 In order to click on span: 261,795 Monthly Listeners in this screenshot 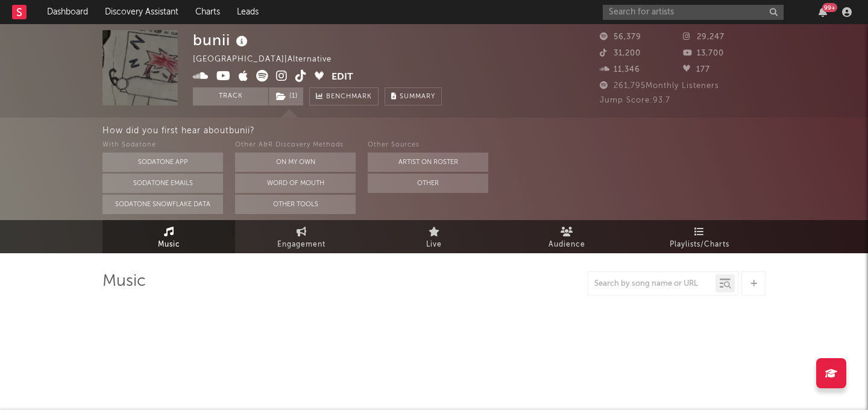, I will do `click(660, 85)`.